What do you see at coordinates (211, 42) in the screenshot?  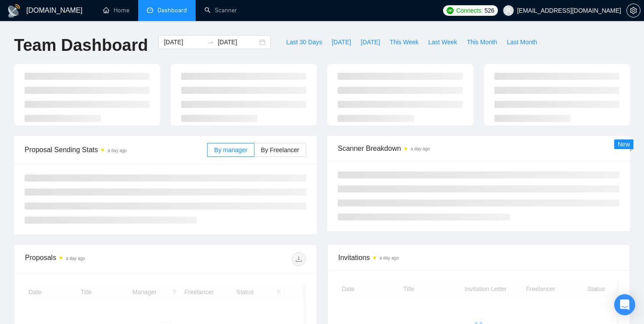 I see `span: to` at bounding box center [211, 42].